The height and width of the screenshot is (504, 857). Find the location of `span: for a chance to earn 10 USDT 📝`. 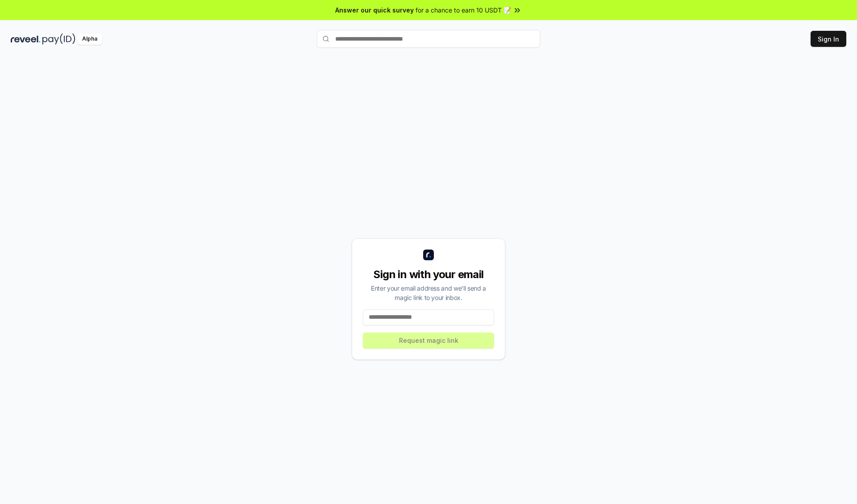

span: for a chance to earn 10 USDT 📝 is located at coordinates (463, 10).